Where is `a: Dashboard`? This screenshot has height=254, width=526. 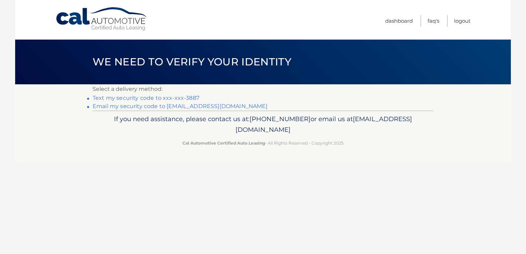
a: Dashboard is located at coordinates (399, 21).